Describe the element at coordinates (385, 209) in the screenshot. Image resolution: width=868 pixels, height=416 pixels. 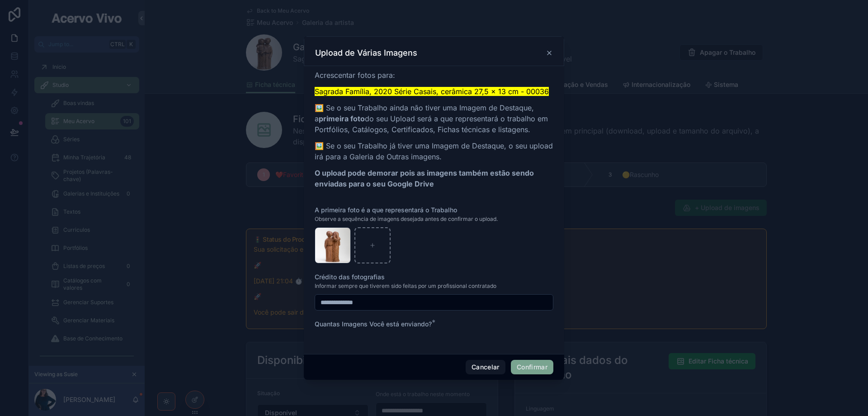
I see `span: A primeira foto é a que representará o Trabalho` at that location.